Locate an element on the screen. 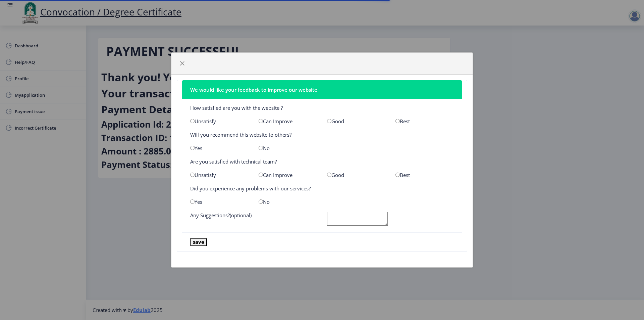 The width and height of the screenshot is (644, 320). nb-card-header: We would like your feedback to improve our website is located at coordinates (322, 89).